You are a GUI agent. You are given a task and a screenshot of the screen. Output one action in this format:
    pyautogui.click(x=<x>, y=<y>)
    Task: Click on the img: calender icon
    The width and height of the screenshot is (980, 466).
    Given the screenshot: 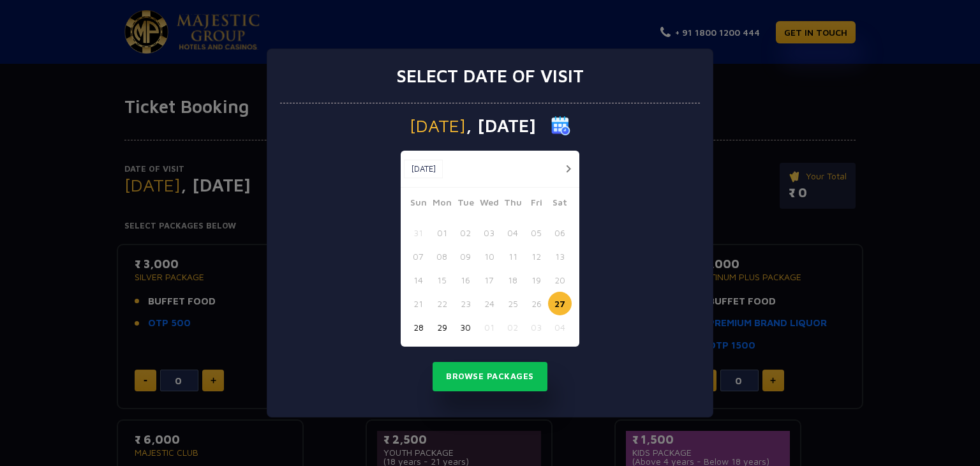 What is the action you would take?
    pyautogui.click(x=561, y=126)
    